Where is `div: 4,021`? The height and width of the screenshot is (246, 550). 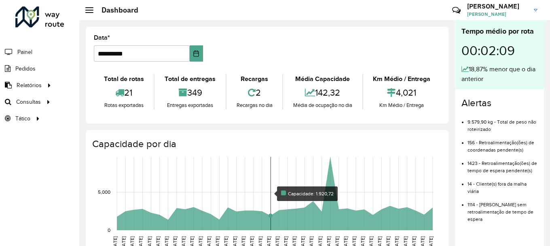
div: 4,021 is located at coordinates (402, 92).